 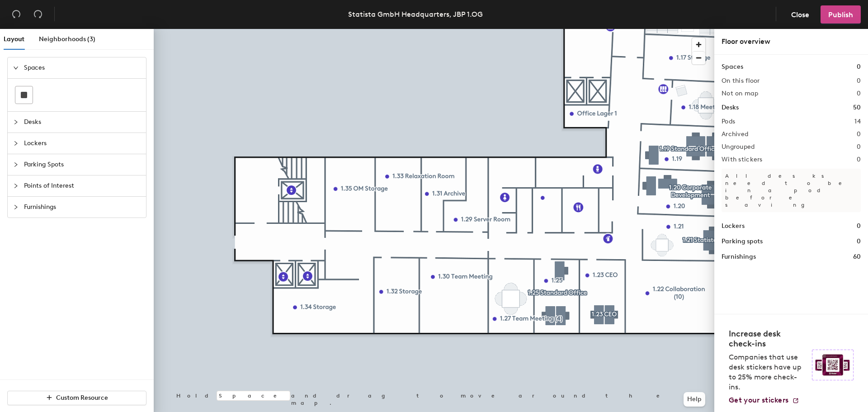 What do you see at coordinates (82, 397) in the screenshot?
I see `span: Custom Resource` at bounding box center [82, 397].